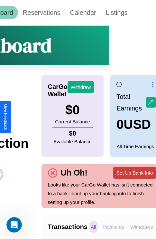 The image size is (156, 239). Describe the element at coordinates (68, 226) in the screenshot. I see `h4: Transactions` at that location.